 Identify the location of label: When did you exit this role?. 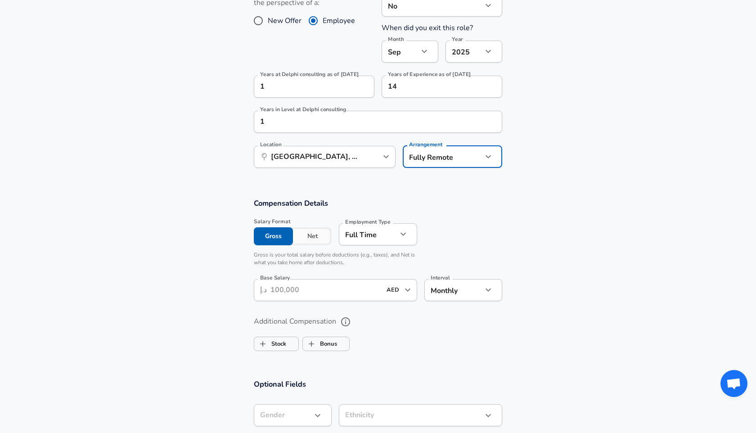
(427, 28).